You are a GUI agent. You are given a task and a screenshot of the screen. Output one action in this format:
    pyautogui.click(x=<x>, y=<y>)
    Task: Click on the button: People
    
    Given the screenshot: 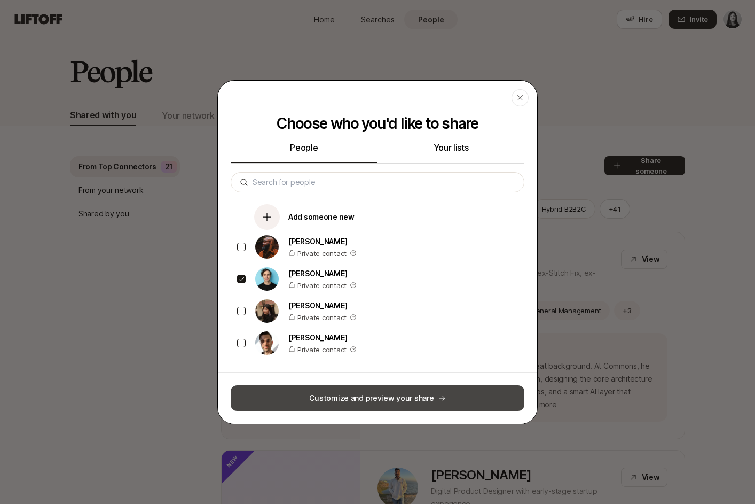 What is the action you would take?
    pyautogui.click(x=304, y=152)
    